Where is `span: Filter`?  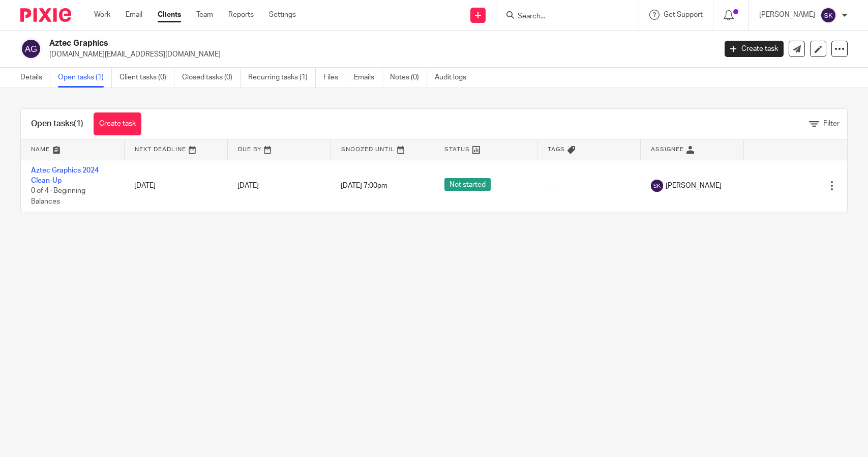
span: Filter is located at coordinates (831, 124).